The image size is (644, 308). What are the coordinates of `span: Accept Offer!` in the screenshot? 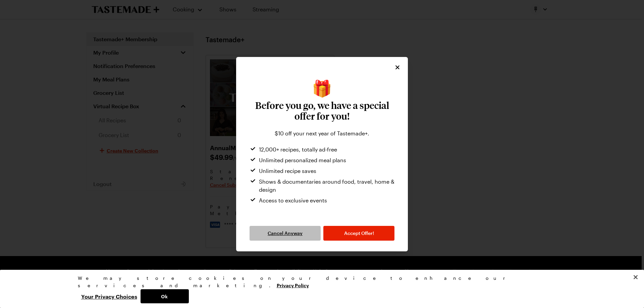 It's located at (359, 233).